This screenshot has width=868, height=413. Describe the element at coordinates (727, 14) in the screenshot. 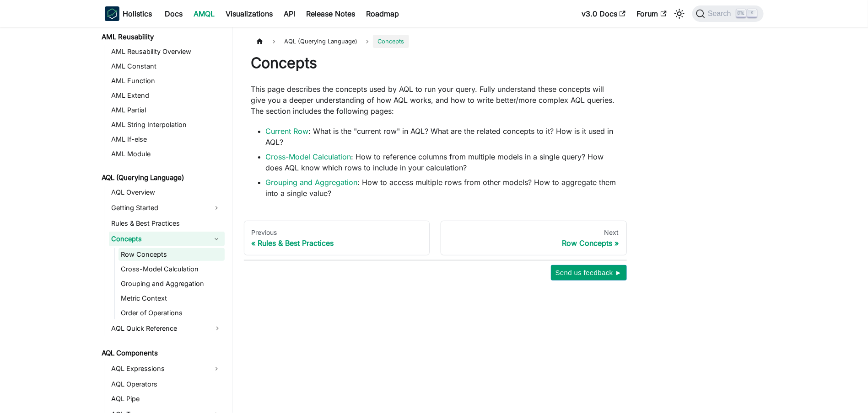

I see `button: Search (Ctrl+K)` at that location.